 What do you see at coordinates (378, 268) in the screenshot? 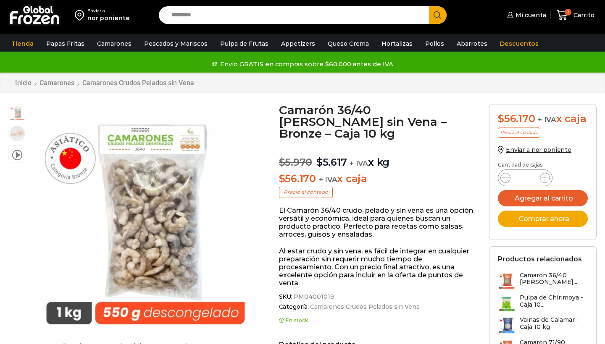
I see `p: Al estar crudo y sin vena, es fácil de integrar en cualquier preparación sin requerir mucho tiemp...` at bounding box center [378, 268].